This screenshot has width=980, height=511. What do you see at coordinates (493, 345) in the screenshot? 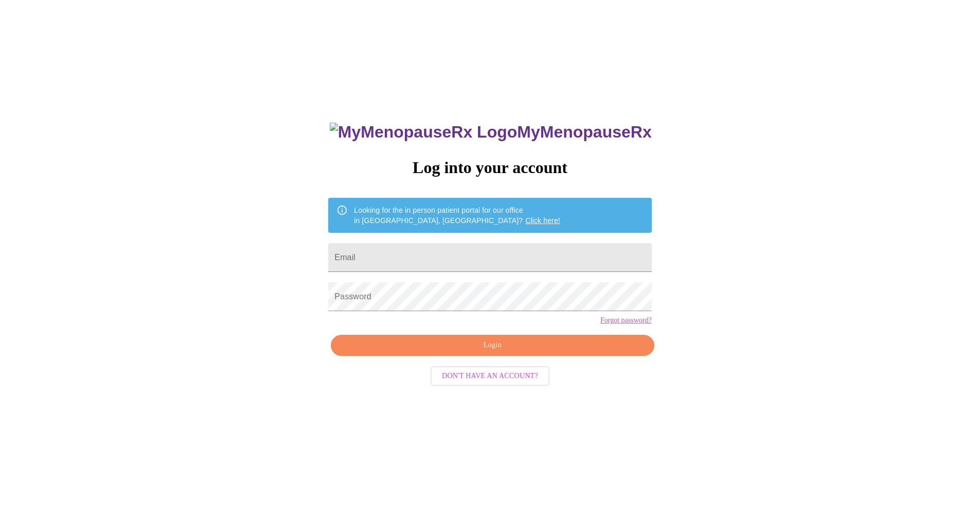
I see `button: Login` at bounding box center [493, 345].